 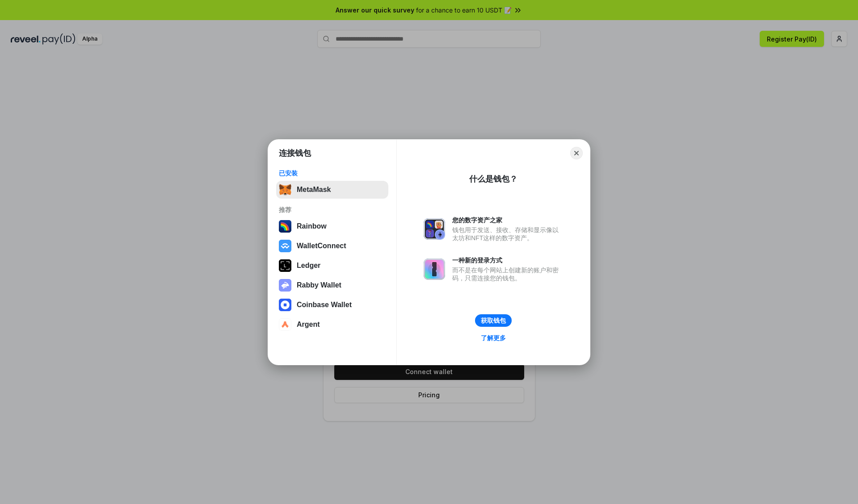 What do you see at coordinates (285, 226) in the screenshot?
I see `img: svg+xml,%3Csvg%20width%3D%22120%22%20height%3D%22120%22%20viewBox%3D%220%200%20120%20120%22%20fil...` at bounding box center [285, 226].